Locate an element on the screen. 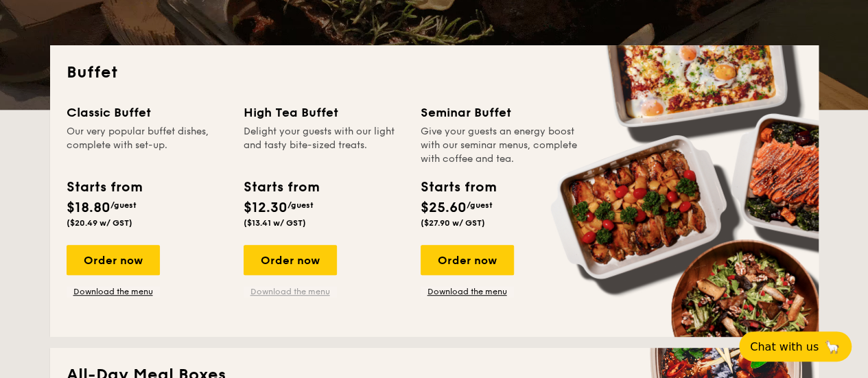 This screenshot has height=378, width=868. div: Give your guests an energy boost with our seminar menus, complete with coffee and tea. is located at coordinates (501, 145).